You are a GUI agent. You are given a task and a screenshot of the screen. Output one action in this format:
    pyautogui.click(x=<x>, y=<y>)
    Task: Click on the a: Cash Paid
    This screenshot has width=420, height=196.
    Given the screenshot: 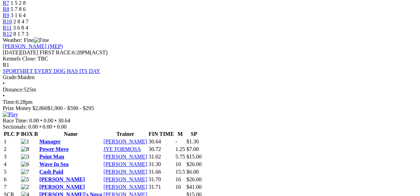 What is the action you would take?
    pyautogui.click(x=51, y=171)
    